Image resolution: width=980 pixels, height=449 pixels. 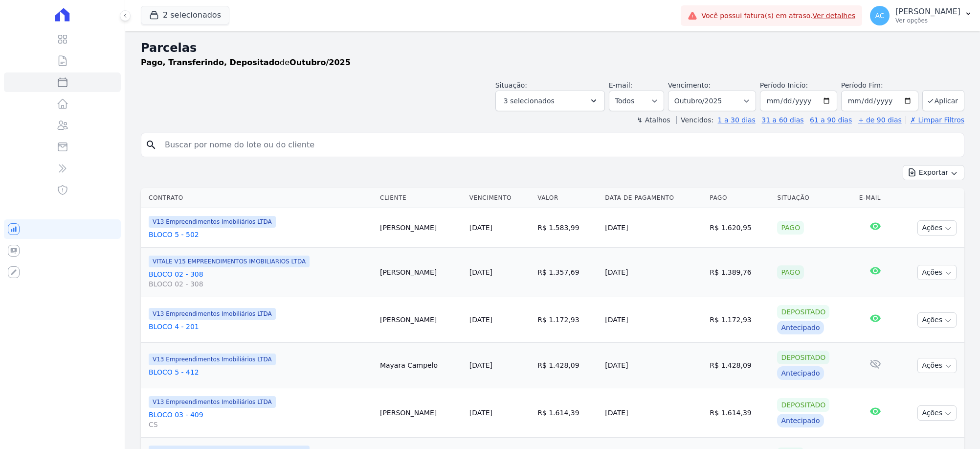 What do you see at coordinates (739, 272) in the screenshot?
I see `td: R$ 1.389,76` at bounding box center [739, 272].